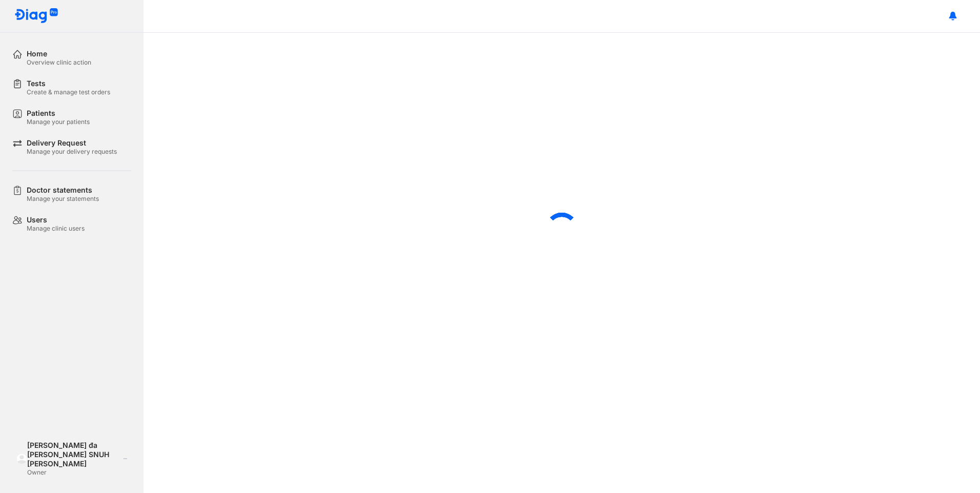 This screenshot has height=493, width=980. I want to click on div: Home, so click(59, 54).